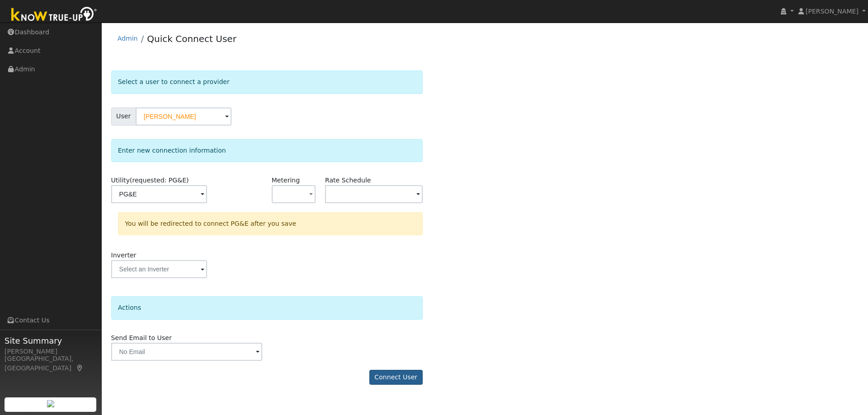 This screenshot has width=868, height=415. Describe the element at coordinates (159, 270) in the screenshot. I see `input: Select an Inverter` at that location.